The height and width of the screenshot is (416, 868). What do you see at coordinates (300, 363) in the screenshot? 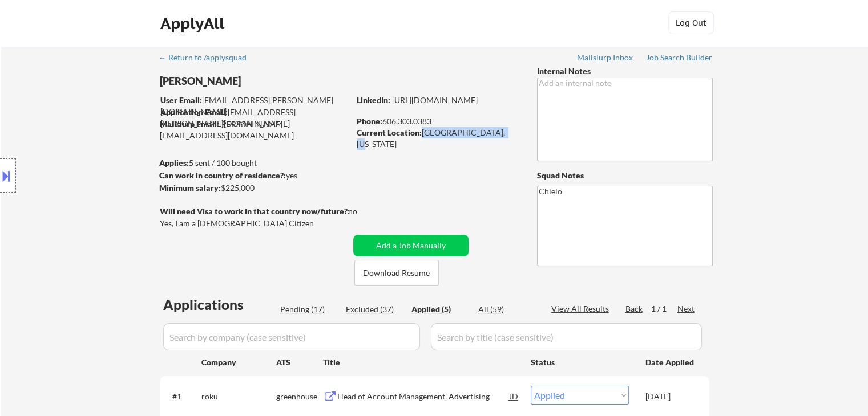
I see `div: ATS` at bounding box center [300, 363].